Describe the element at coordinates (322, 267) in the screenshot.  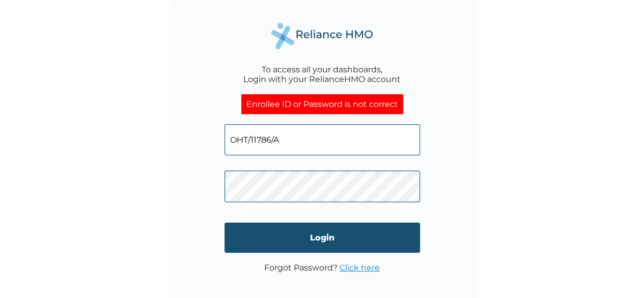
I see `p: Forgot Password?` at that location.